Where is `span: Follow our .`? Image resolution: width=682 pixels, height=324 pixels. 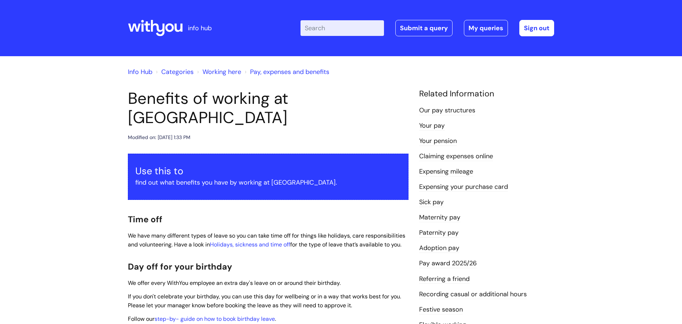
span: Follow our . is located at coordinates (202, 318).